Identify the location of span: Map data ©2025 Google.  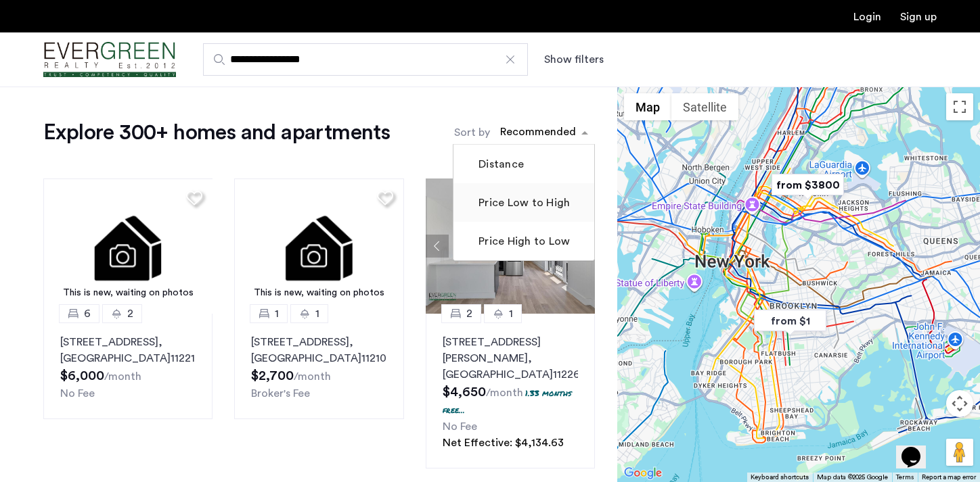
(851, 477).